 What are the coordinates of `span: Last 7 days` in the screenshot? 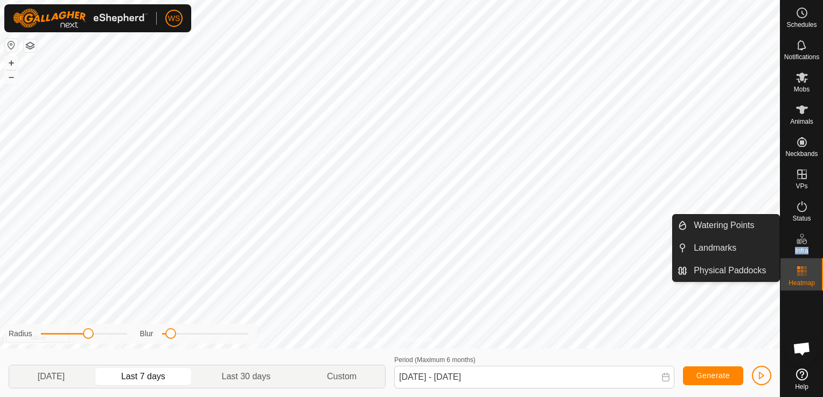 It's located at (143, 377).